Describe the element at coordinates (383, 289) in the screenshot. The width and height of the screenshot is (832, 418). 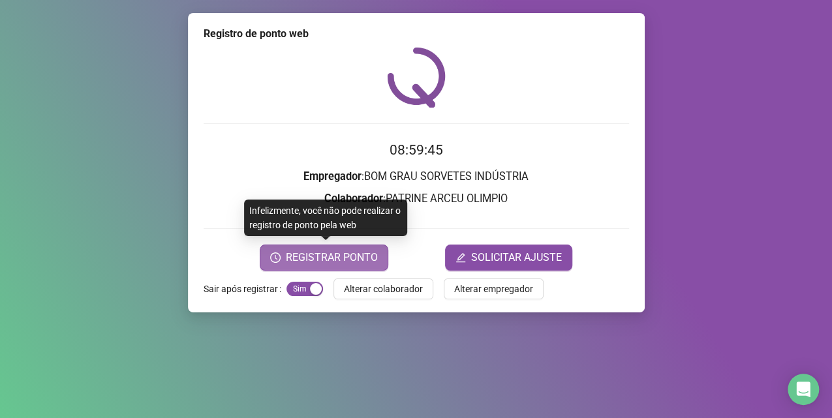
I see `span: Alterar colaborador` at that location.